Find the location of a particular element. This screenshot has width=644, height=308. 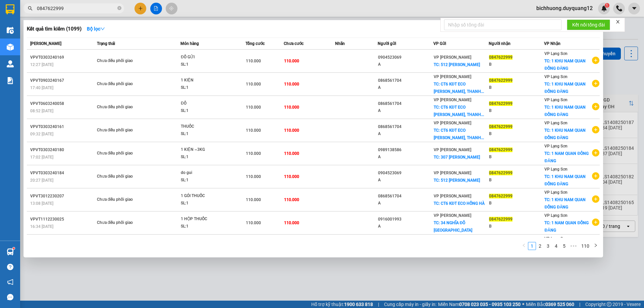

button: Bộ lọcdown is located at coordinates (96, 29).